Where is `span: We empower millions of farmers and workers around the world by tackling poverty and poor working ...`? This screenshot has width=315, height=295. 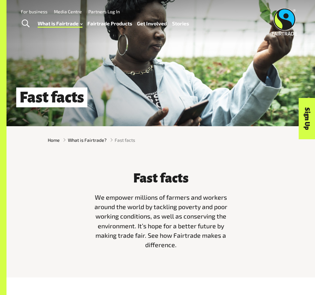 span: We empower millions of farmers and workers around the world by tackling poverty and poor working ... is located at coordinates (161, 221).